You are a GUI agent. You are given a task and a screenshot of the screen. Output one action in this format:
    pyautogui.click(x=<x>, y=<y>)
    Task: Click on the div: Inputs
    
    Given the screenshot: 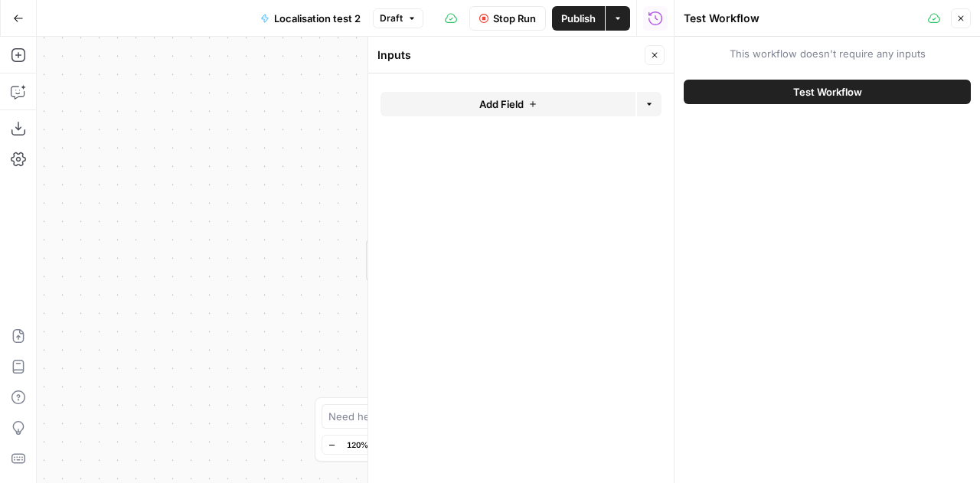 What is the action you would take?
    pyautogui.click(x=508, y=55)
    